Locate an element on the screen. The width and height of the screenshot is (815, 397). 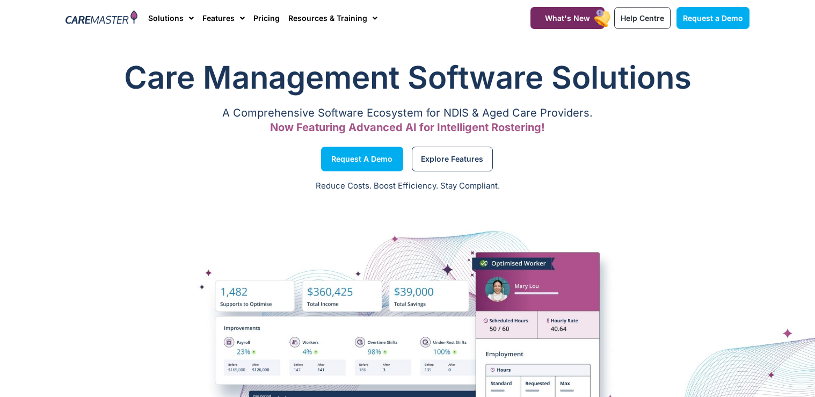
a: Help Centre is located at coordinates (642, 18).